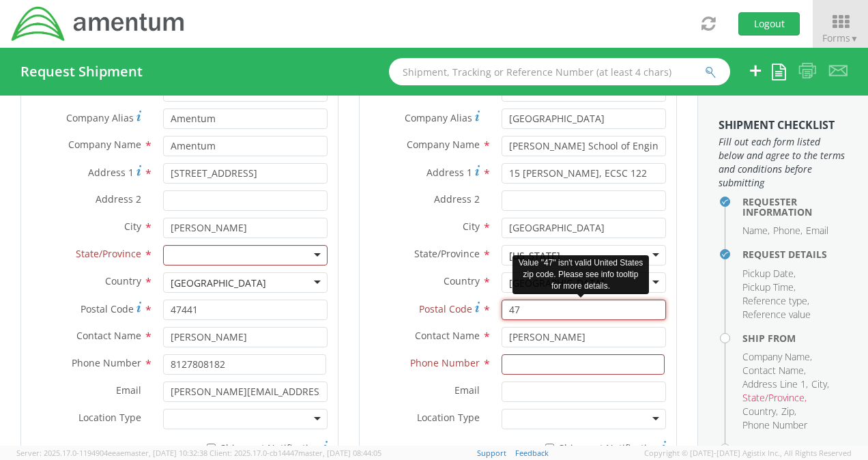 The width and height of the screenshot is (868, 460). What do you see at coordinates (531, 453) in the screenshot?
I see `a: Feedback` at bounding box center [531, 453].